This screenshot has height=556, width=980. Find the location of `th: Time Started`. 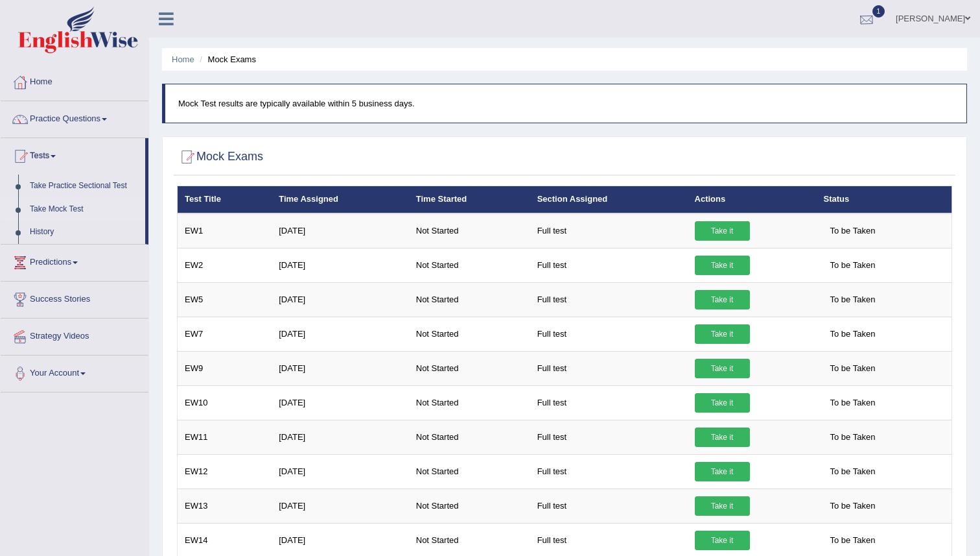

th: Time Started is located at coordinates (469, 200).